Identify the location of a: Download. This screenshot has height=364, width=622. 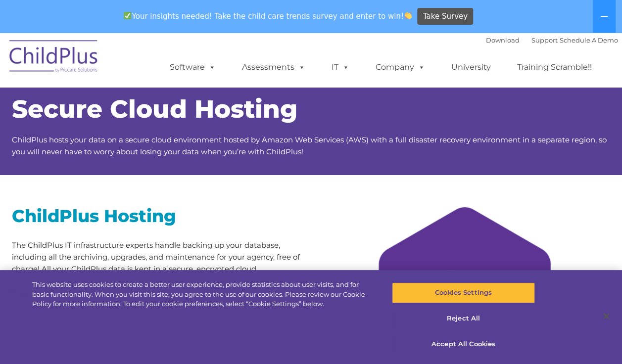
(502, 40).